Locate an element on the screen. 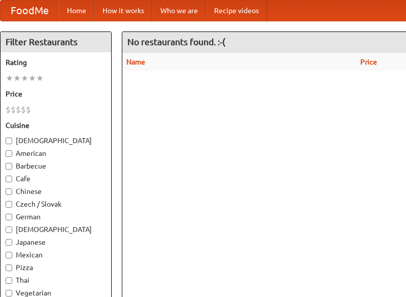 This screenshot has height=297, width=406. input: American is located at coordinates (9, 153).